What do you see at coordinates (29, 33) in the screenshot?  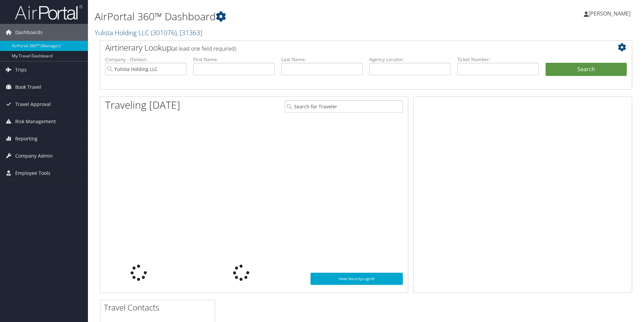 I see `span: Dashboards` at bounding box center [29, 33].